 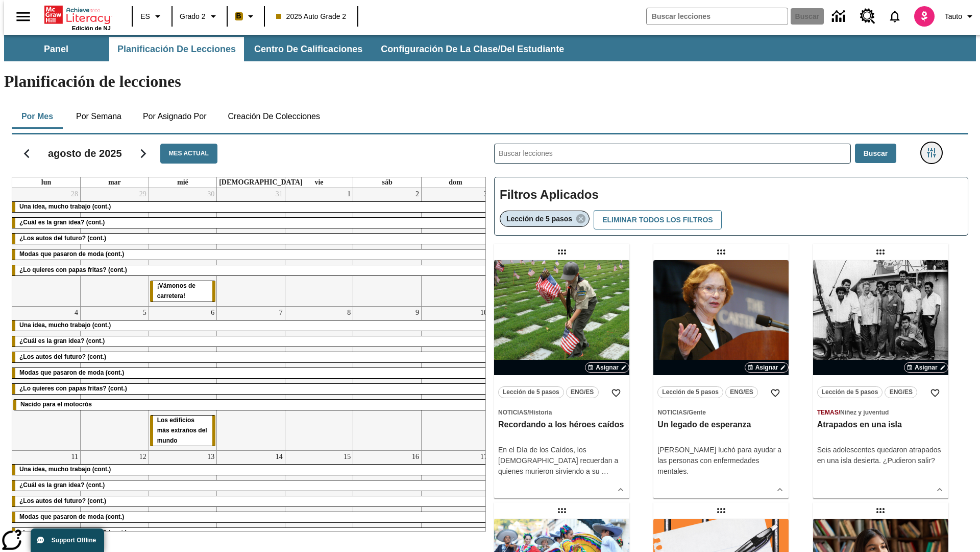 I want to click on span: ES, so click(x=145, y=17).